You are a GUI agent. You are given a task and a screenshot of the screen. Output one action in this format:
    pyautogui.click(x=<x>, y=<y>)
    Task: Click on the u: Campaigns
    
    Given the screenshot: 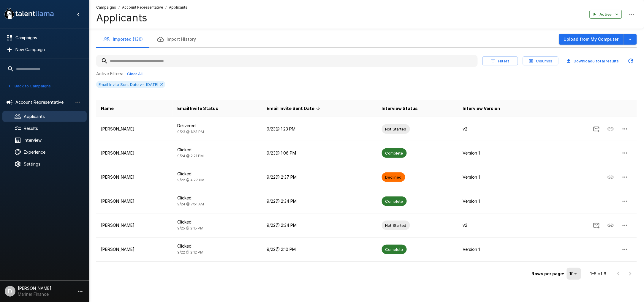 What is the action you would take?
    pyautogui.click(x=106, y=7)
    